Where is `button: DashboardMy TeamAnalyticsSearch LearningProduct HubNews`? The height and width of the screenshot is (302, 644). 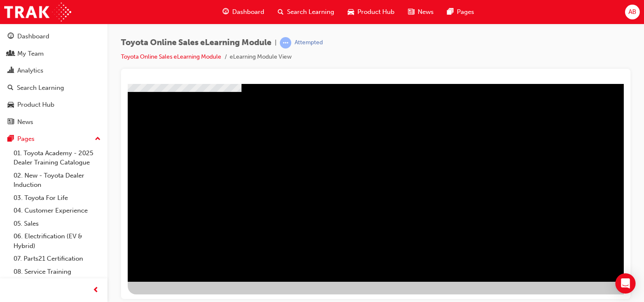 button: DashboardMy TeamAnalyticsSearch LearningProduct HubNews is located at coordinates (53, 79).